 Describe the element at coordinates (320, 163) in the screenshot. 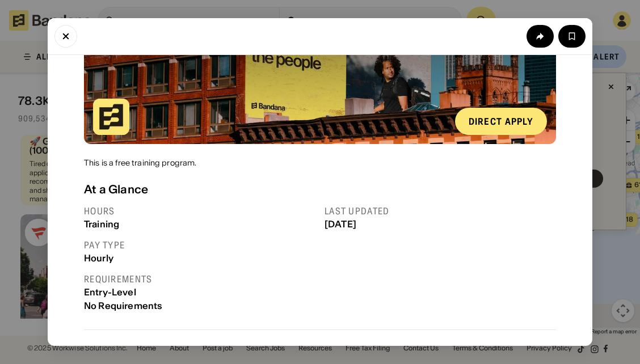

I see `div: This is a free training program.` at that location.